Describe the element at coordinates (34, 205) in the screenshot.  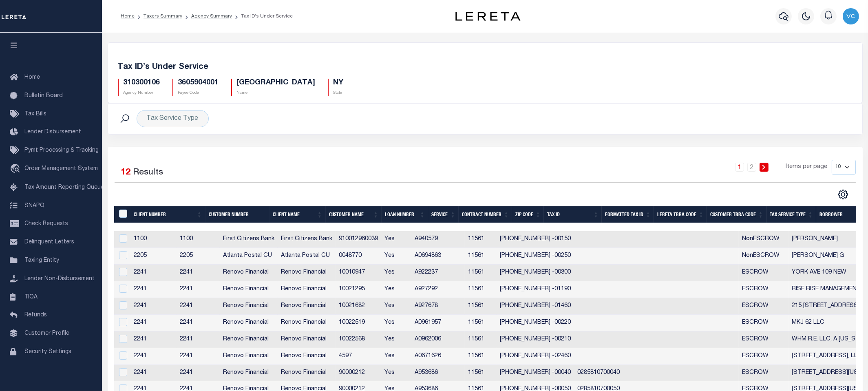
I see `span: SNAPQ` at that location.